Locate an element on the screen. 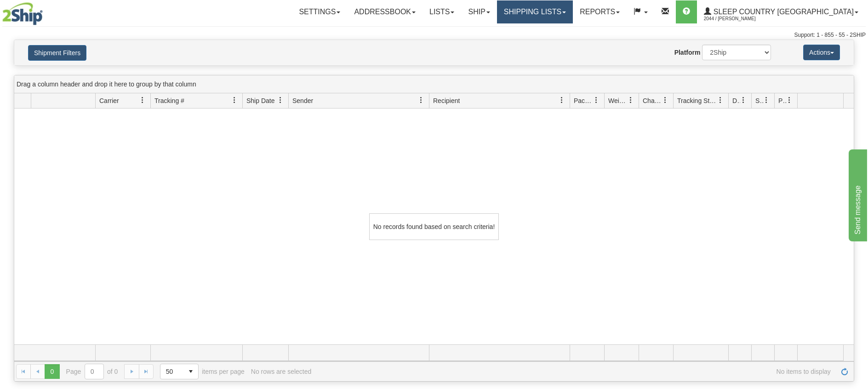 The width and height of the screenshot is (868, 389). a: Ship Date filter column settings is located at coordinates (281, 100).